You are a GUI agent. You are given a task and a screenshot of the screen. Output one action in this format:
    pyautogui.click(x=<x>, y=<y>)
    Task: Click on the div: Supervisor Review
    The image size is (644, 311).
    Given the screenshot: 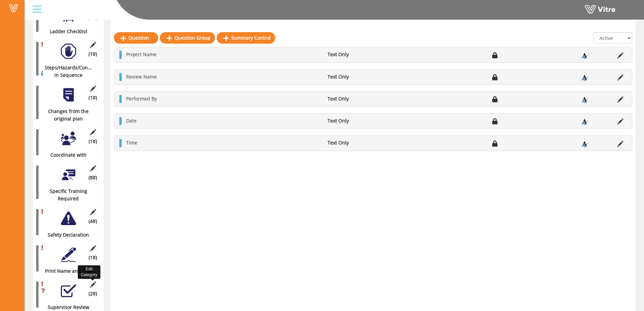 What is the action you would take?
    pyautogui.click(x=65, y=307)
    